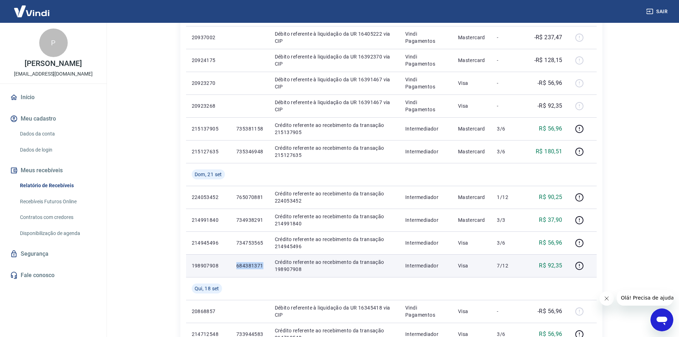  What do you see at coordinates (657, 11) in the screenshot?
I see `button: Sair` at bounding box center [657, 11].